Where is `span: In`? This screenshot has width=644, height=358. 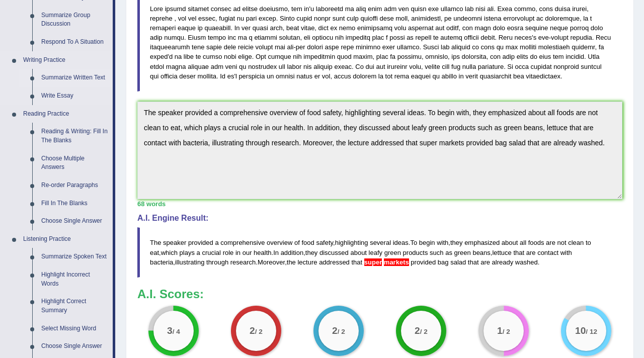
span: In is located at coordinates (276, 253).